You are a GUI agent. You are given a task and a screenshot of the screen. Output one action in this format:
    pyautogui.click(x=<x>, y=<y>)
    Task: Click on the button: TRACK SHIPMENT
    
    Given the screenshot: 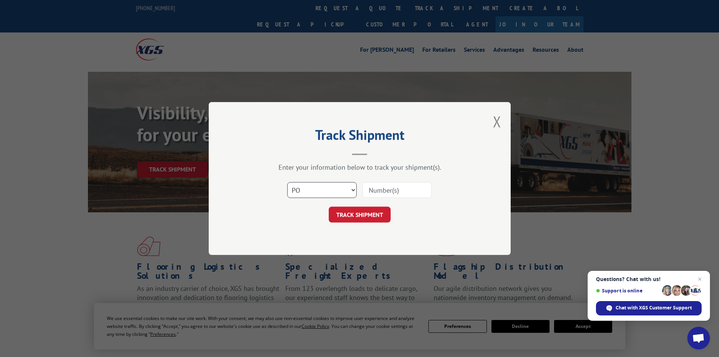 What is the action you would take?
    pyautogui.click(x=360, y=214)
    